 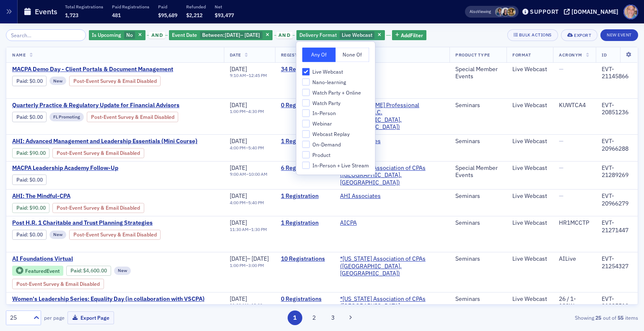 I want to click on button: New Event, so click(x=619, y=35).